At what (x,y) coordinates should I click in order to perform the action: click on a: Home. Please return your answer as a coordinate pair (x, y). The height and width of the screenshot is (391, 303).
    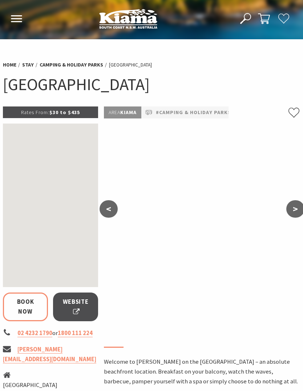
    Looking at the image, I should click on (9, 65).